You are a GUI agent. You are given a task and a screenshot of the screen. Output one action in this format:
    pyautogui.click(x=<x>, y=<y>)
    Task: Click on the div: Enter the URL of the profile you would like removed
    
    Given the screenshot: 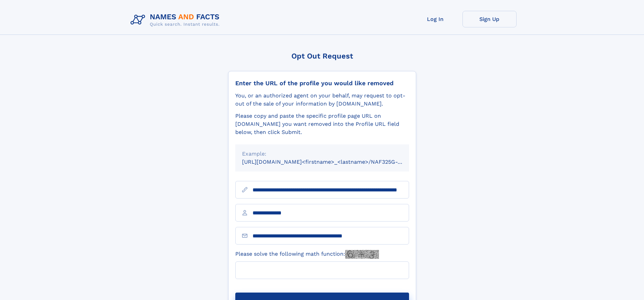 What is the action you would take?
    pyautogui.click(x=322, y=83)
    